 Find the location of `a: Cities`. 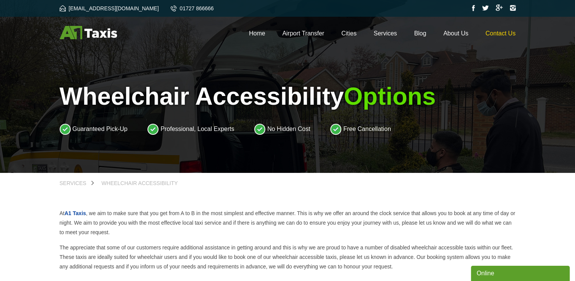

a: Cities is located at coordinates (349, 33).